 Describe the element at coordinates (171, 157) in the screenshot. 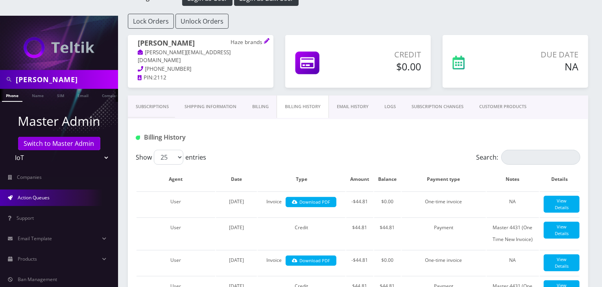

I see `label: Show entries` at that location.